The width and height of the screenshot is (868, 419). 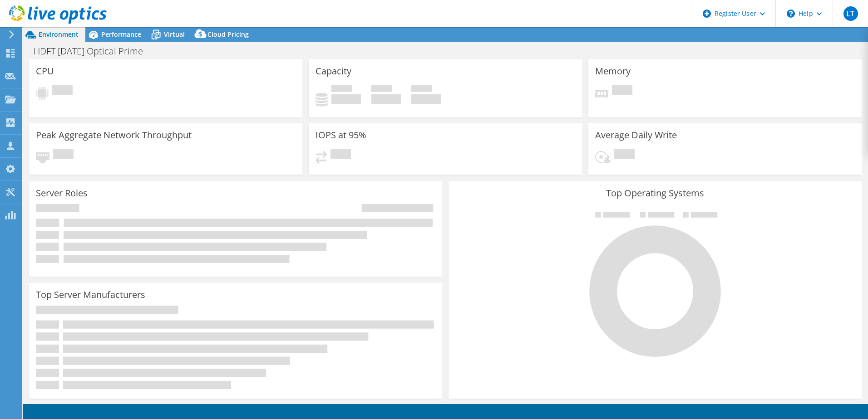 What do you see at coordinates (636, 135) in the screenshot?
I see `h3: Average Daily Write` at bounding box center [636, 135].